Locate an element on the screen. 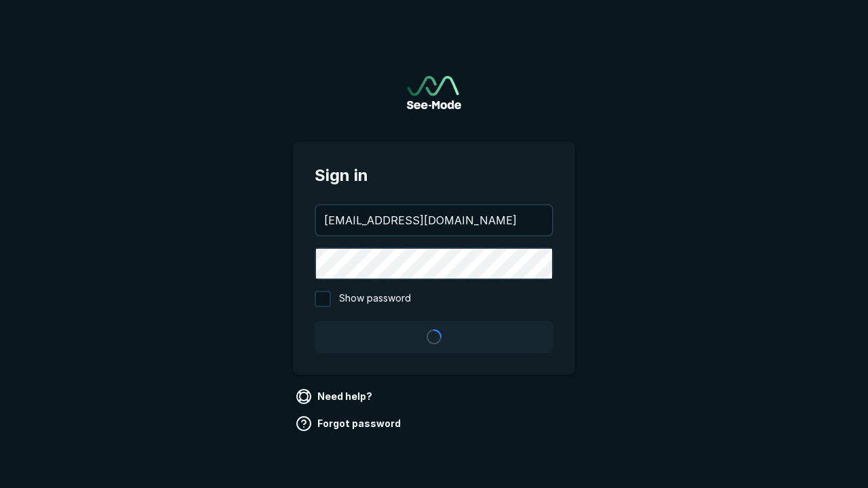  span: Show password is located at coordinates (375, 299).